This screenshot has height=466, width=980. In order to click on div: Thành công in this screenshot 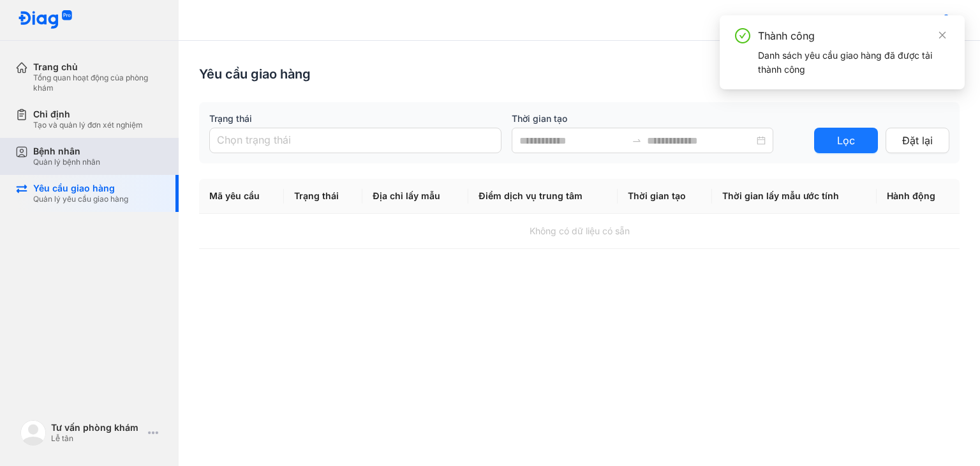, I will do `click(854, 36)`.